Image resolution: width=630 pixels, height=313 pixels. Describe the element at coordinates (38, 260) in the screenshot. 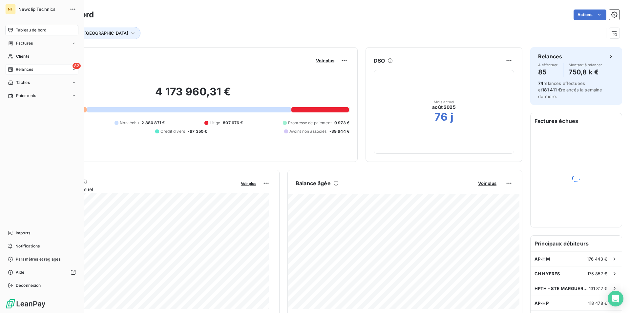

I see `span: Paramètres et réglages` at that location.